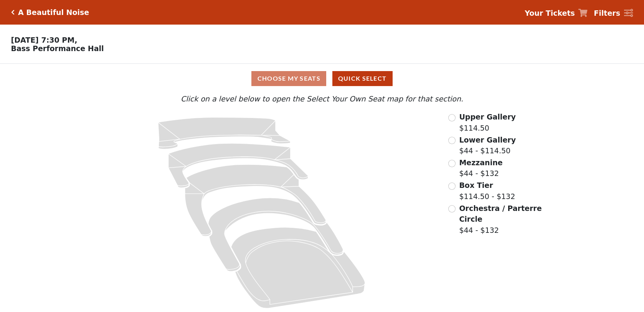 This screenshot has height=312, width=644. Describe the element at coordinates (238, 166) in the screenshot. I see `path: Lower Gallery - Seats Available: 25` at that location.